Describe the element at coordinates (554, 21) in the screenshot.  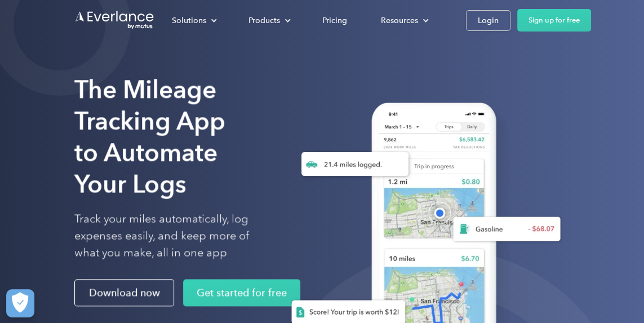
I see `a: Sign up for free` at that location.